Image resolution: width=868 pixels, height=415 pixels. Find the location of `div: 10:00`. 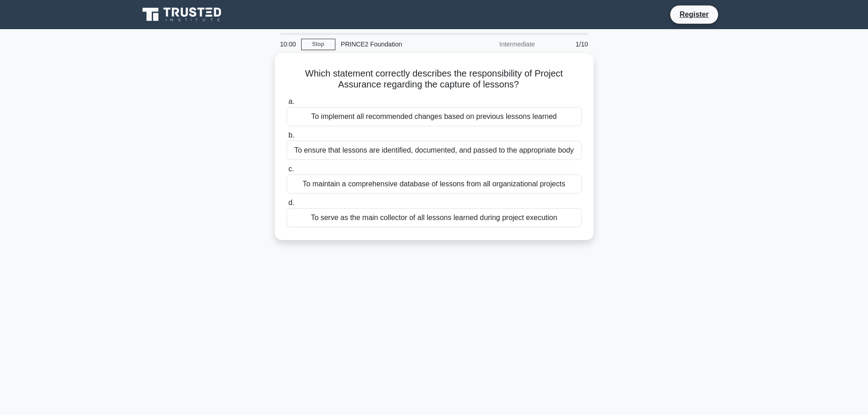

div: 10:00 is located at coordinates (287, 44).